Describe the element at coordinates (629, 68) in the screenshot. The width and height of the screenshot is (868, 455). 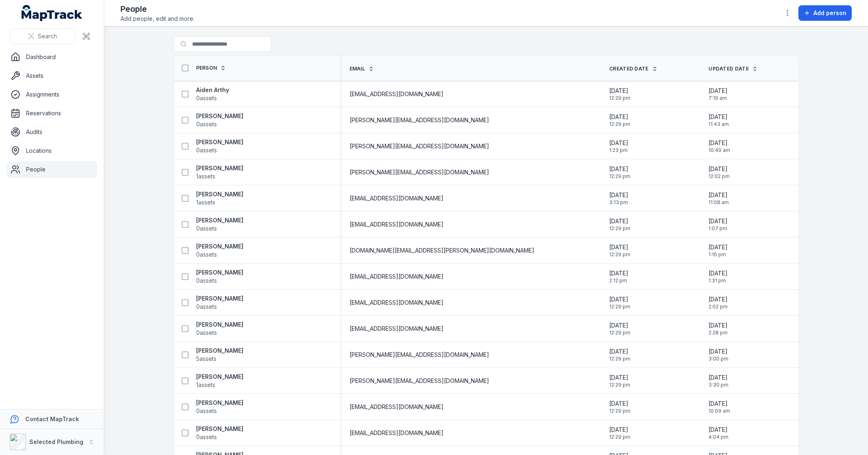
I see `span: Created Date` at that location.